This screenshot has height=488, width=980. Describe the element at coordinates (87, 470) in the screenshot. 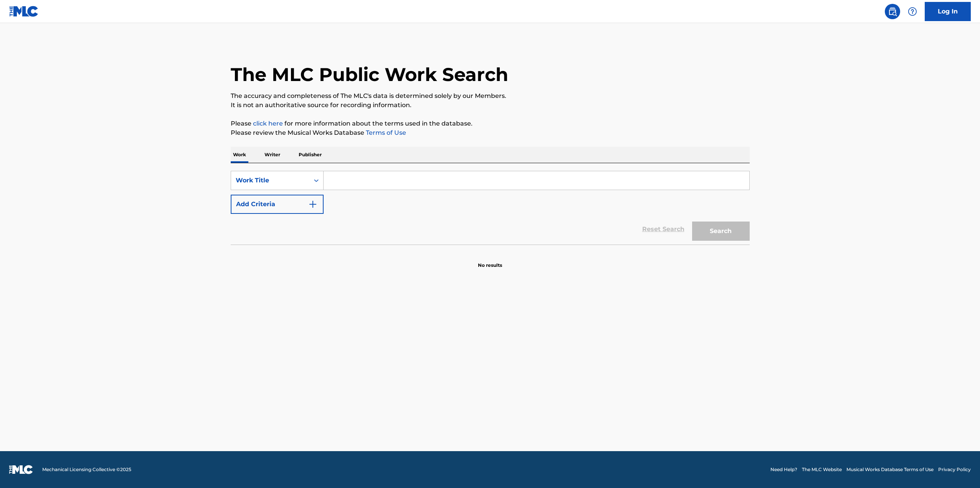

I see `span: Mechanical Licensing Collective © 2025` at that location.